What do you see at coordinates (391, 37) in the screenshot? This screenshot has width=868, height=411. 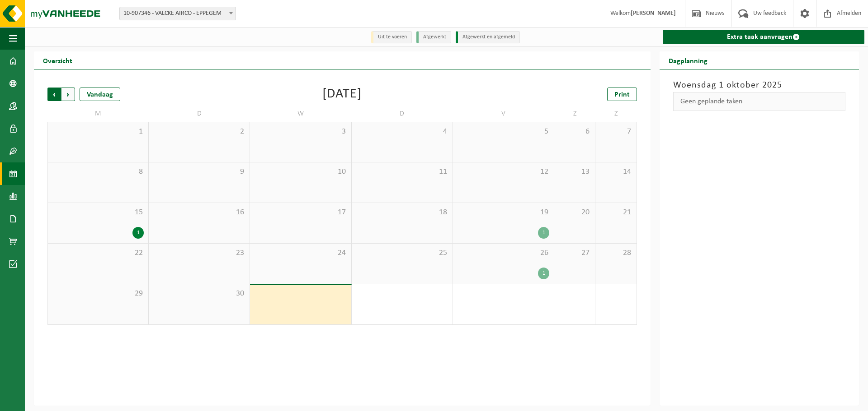 I see `li: Uit te voeren` at bounding box center [391, 37].